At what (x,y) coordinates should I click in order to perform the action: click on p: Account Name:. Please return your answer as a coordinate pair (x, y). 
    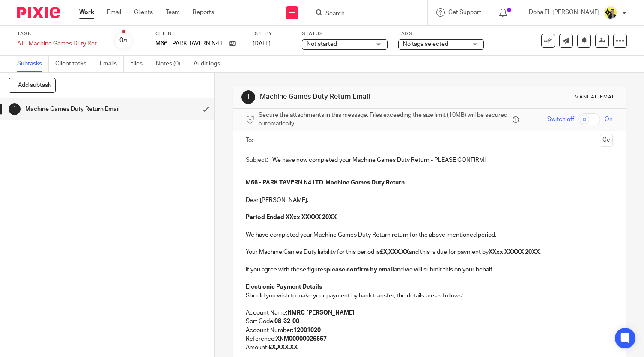
    Looking at the image, I should click on (429, 313).